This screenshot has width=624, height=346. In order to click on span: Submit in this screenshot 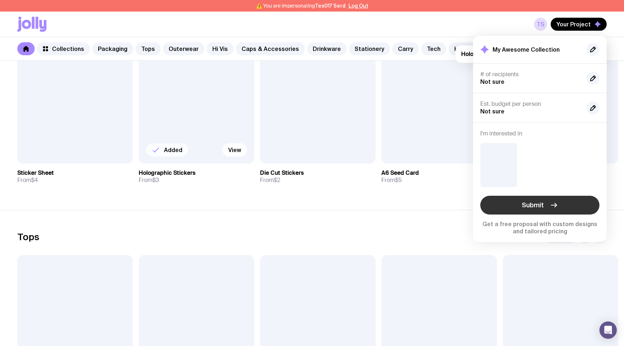, I will do `click(532, 205)`.